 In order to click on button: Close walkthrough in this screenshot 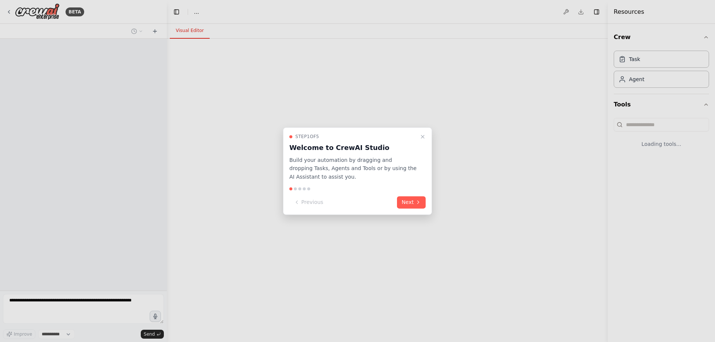, I will do `click(423, 137)`.